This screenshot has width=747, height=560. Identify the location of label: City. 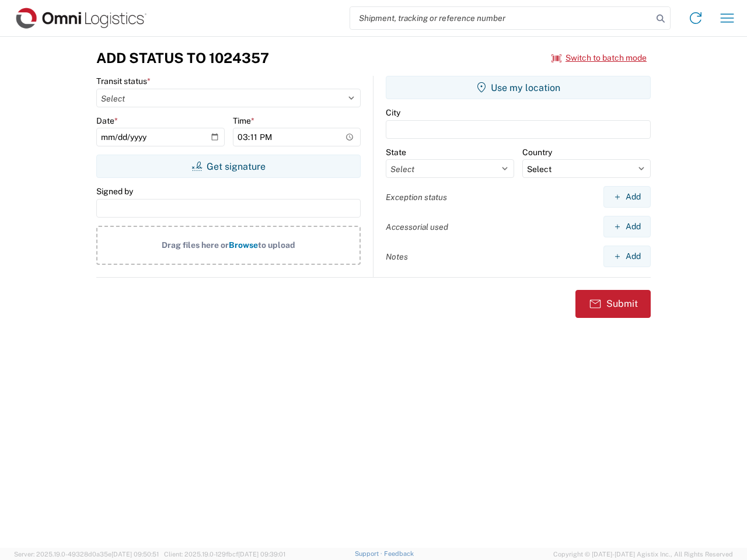
(393, 113).